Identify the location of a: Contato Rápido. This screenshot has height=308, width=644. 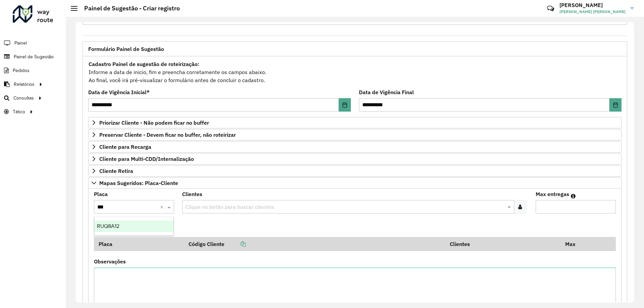
(550, 8).